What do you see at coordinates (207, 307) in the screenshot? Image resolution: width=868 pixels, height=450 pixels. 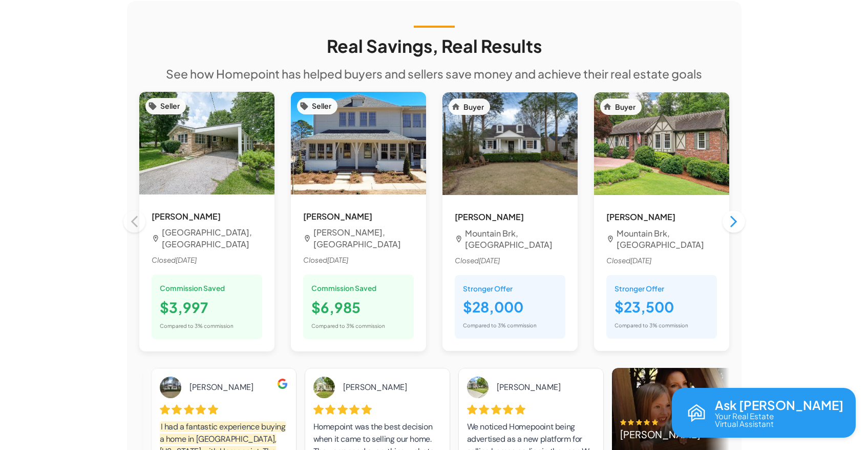 I see `h5: $3,997` at bounding box center [207, 307].